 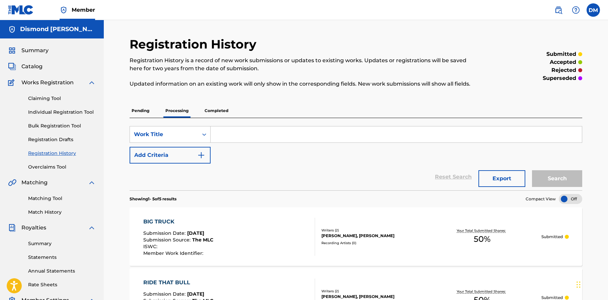 I want to click on img: 9d2ae6d4665cec9f34b9.svg, so click(x=201, y=155).